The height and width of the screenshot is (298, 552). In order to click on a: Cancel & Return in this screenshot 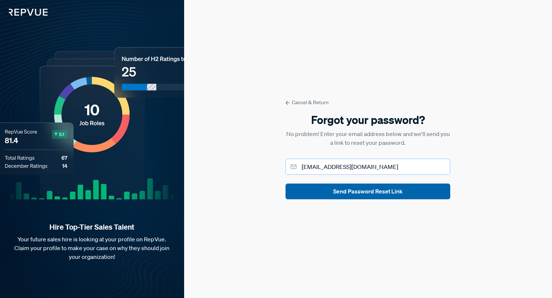, I will do `click(368, 102)`.